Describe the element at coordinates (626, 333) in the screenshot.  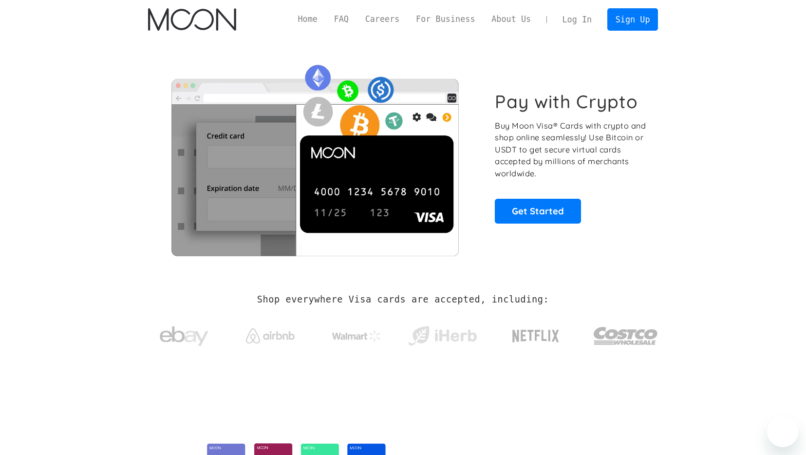
I see `a: Costco` at that location.